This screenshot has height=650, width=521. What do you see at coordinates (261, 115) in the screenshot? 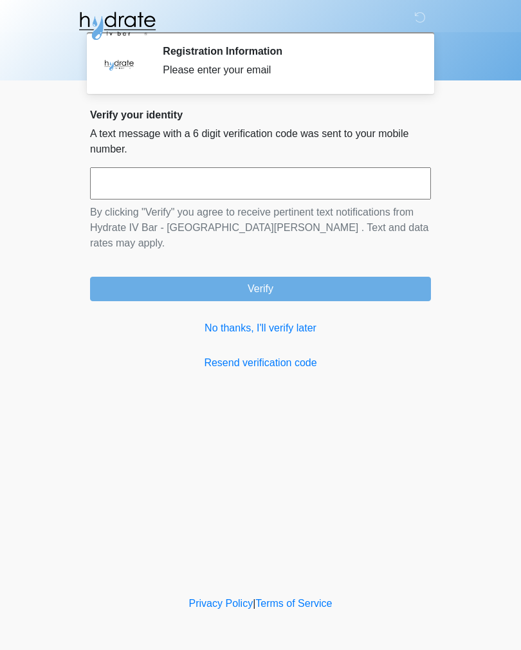
I see `h2: Verify your identity` at bounding box center [261, 115].